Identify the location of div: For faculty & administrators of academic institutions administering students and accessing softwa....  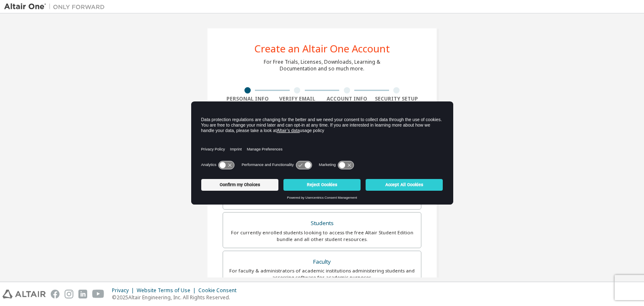
(322, 274).